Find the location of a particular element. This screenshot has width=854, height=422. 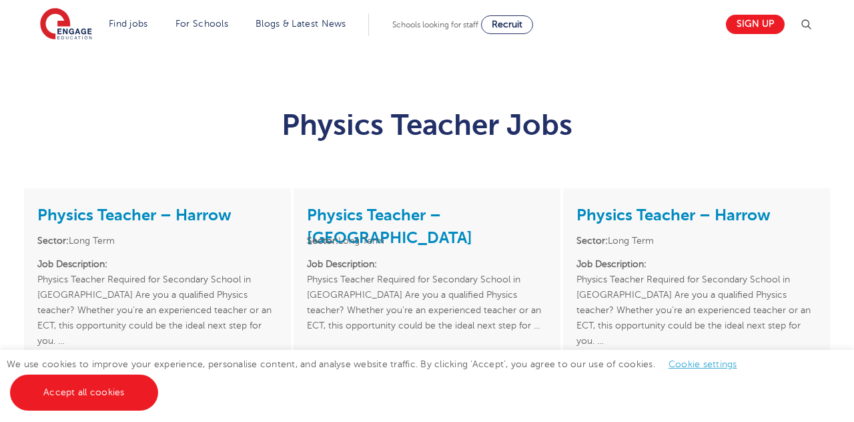

a: Sign up is located at coordinates (755, 24).